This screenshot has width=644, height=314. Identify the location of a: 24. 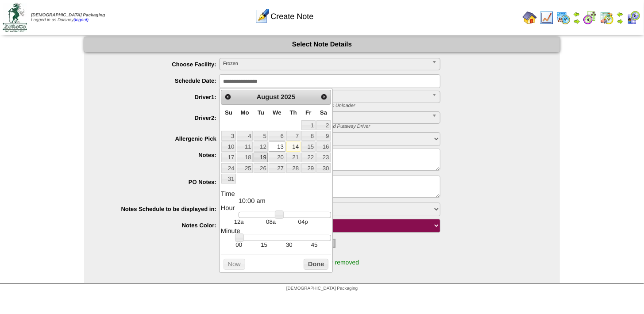
(228, 168).